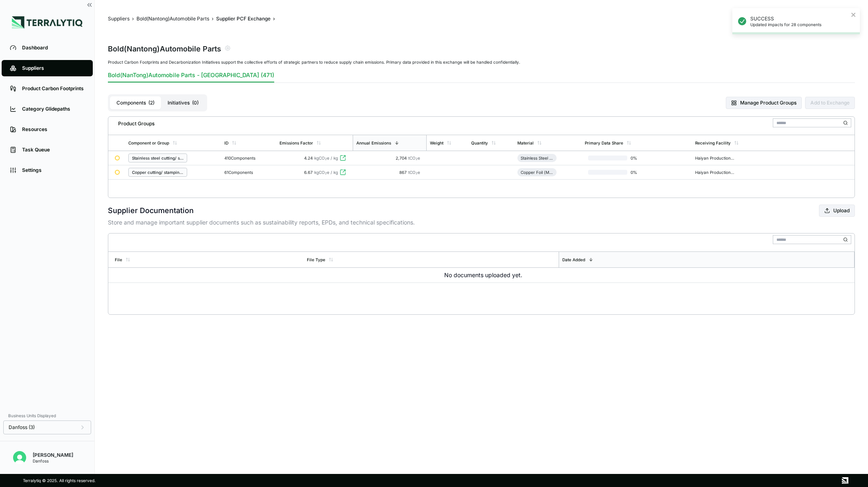 Image resolution: width=868 pixels, height=487 pixels. I want to click on div: Product Carbon Footprints and Decarbonization Initiatives support the collective efforts of strat..., so click(481, 62).